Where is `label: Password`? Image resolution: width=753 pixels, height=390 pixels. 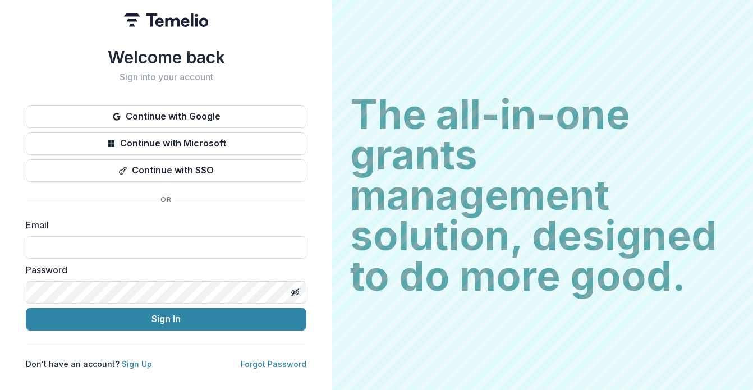 label: Password is located at coordinates (163, 270).